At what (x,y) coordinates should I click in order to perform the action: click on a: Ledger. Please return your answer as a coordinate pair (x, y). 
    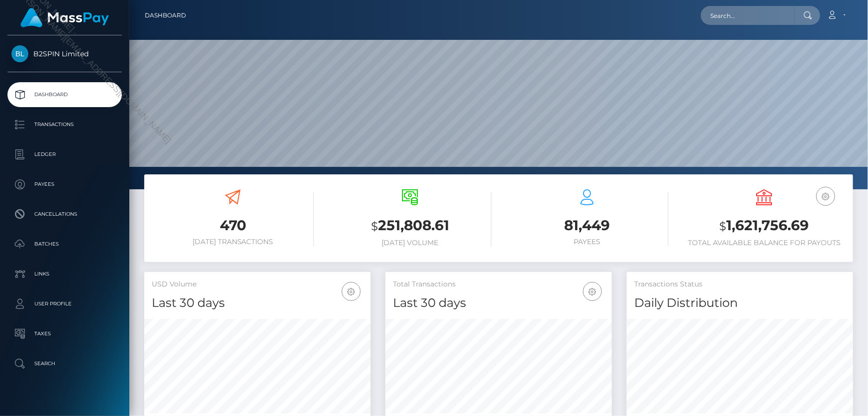
    Looking at the image, I should click on (65, 154).